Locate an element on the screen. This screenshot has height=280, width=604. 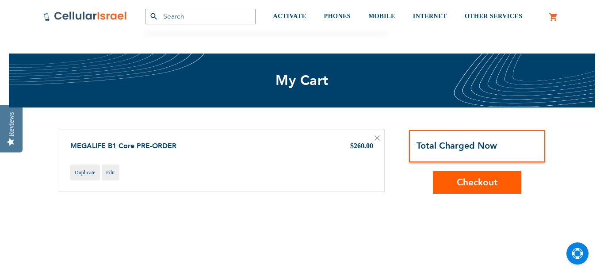
span: PHONES is located at coordinates (338, 16).